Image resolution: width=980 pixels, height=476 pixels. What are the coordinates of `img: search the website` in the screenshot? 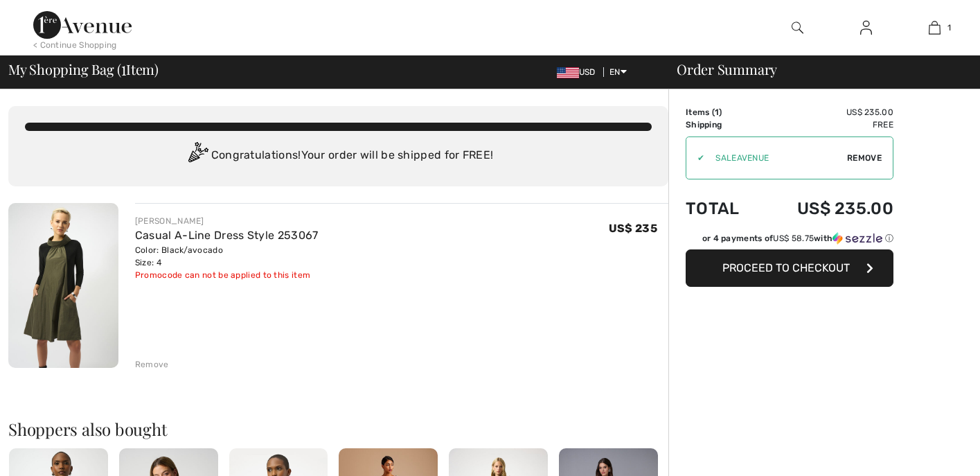 It's located at (796, 28).